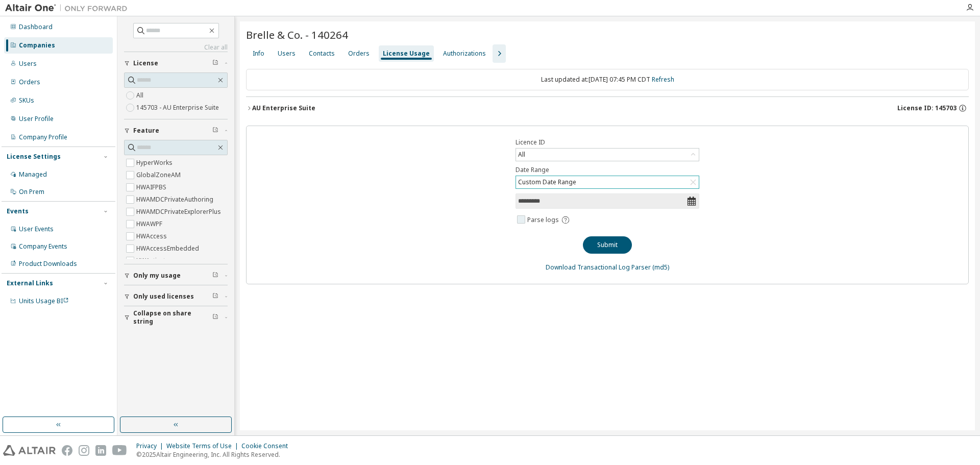 The width and height of the screenshot is (980, 465). I want to click on span: Only my usage, so click(157, 275).